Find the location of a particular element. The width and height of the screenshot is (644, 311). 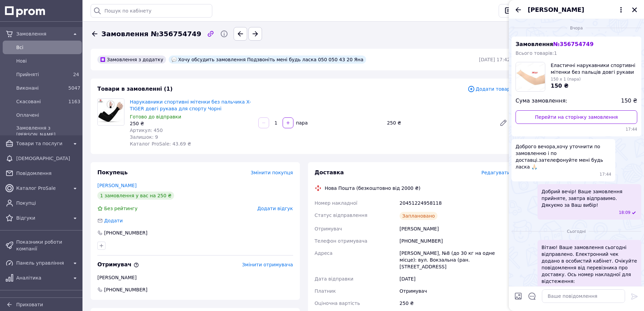

span: Статус відправлення is located at coordinates (341, 215).